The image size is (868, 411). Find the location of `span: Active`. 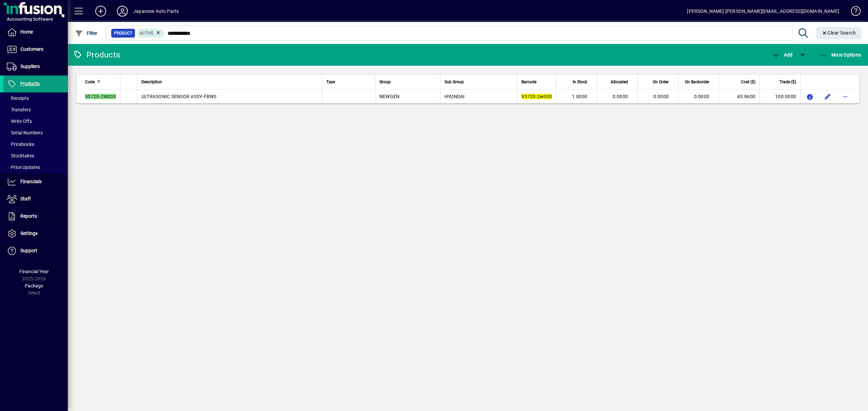

span: Active is located at coordinates (147, 33).